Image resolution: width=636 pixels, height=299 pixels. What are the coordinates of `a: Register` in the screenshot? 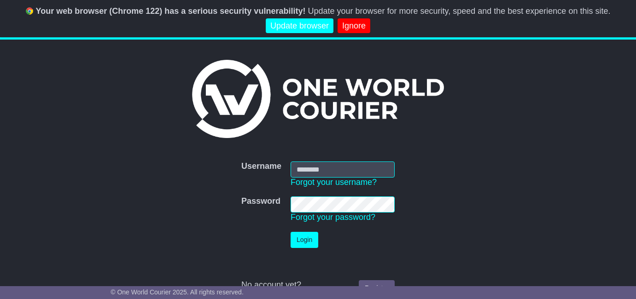 It's located at (376, 288).